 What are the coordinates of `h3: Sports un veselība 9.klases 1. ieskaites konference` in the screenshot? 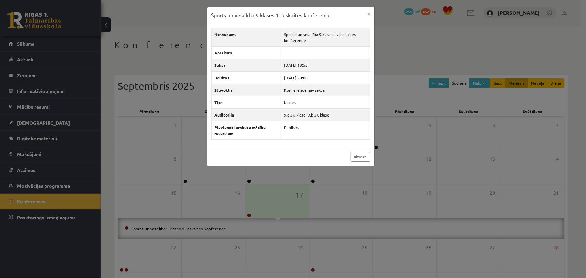 It's located at (271, 15).